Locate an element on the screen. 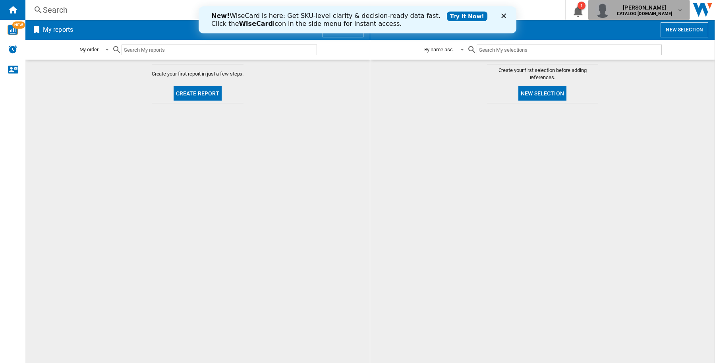 The width and height of the screenshot is (715, 363). span: NEW is located at coordinates (19, 25).